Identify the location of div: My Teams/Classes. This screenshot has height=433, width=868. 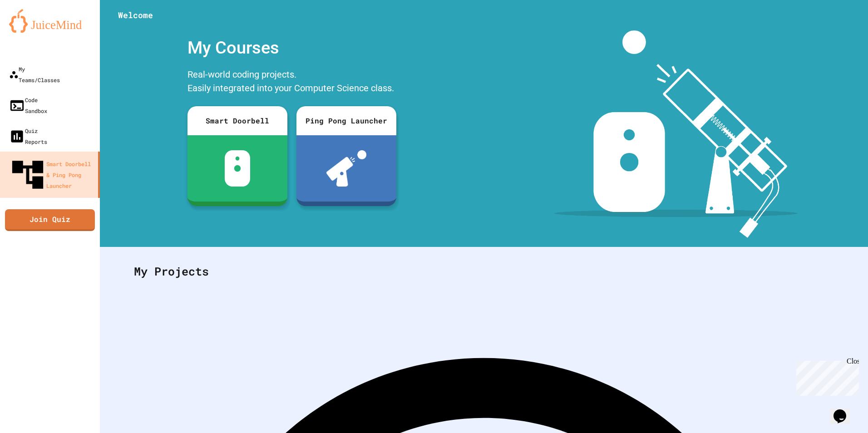
(35, 75).